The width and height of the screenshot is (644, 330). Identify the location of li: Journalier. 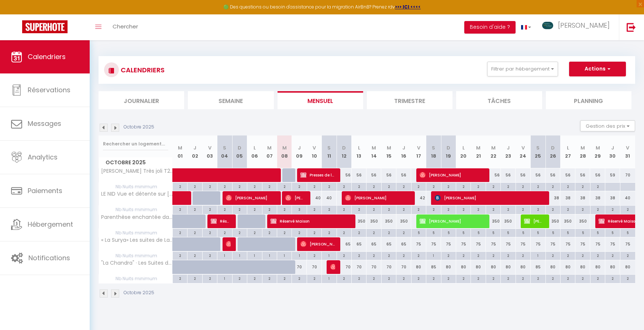
(141, 100).